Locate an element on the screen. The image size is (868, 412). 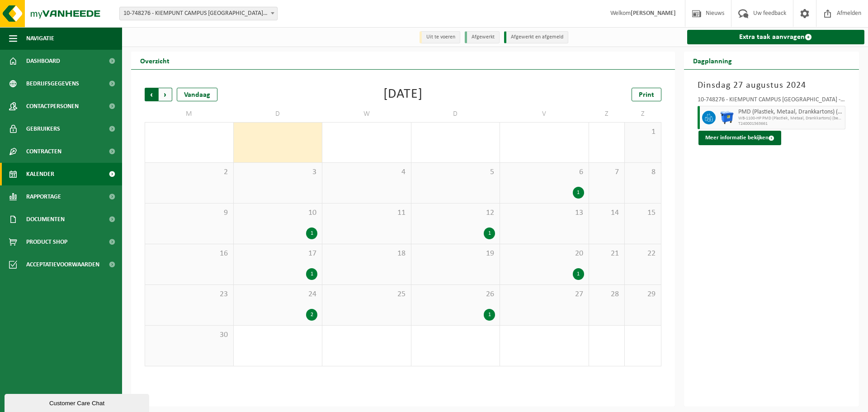
div: Customer Care Chat is located at coordinates (72, 11).